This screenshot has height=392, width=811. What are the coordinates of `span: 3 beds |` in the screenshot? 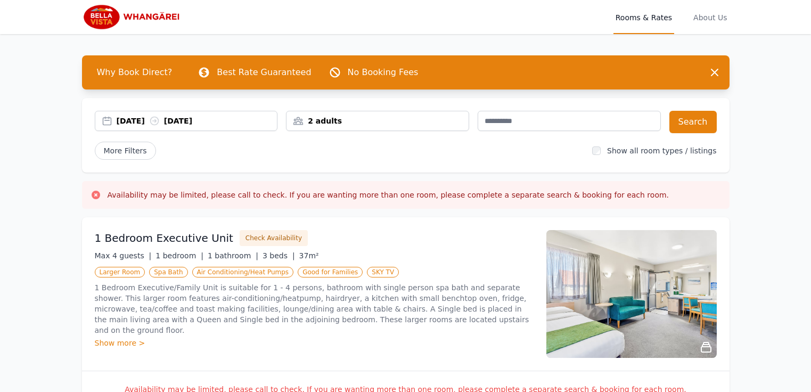 It's located at (279, 256).